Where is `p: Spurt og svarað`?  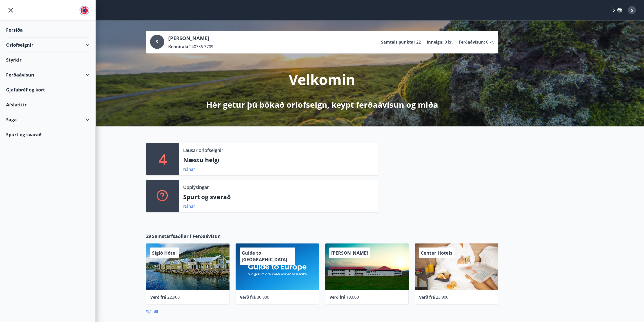 p: Spurt og svarað is located at coordinates (279, 197).